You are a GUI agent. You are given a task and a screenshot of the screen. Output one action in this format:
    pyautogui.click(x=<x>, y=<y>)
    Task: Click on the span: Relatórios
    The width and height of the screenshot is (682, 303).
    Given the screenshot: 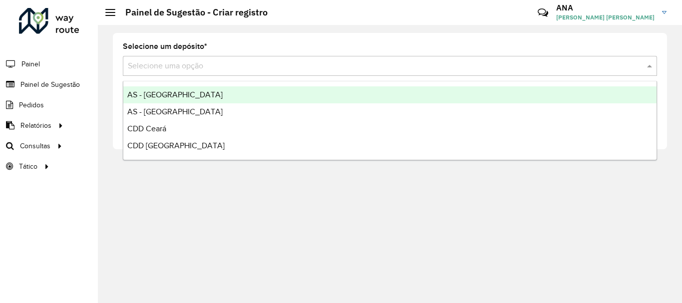 What is the action you would take?
    pyautogui.click(x=36, y=125)
    